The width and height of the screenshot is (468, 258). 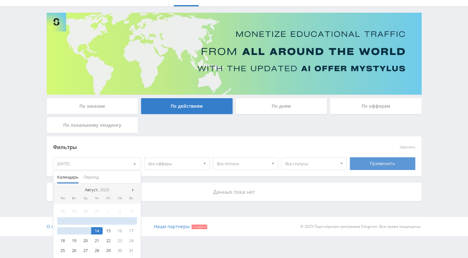 I want to click on div: 16, so click(x=120, y=231).